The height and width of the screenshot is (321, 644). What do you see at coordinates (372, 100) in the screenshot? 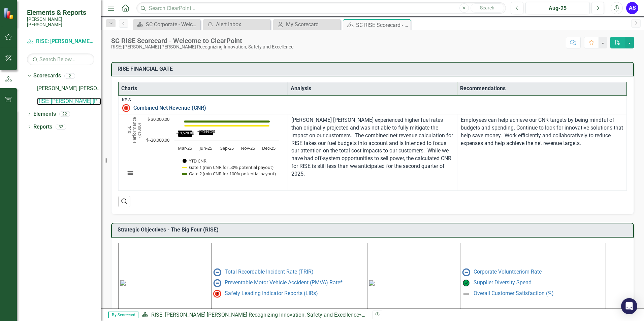
I see `div: KPIs` at bounding box center [372, 100].